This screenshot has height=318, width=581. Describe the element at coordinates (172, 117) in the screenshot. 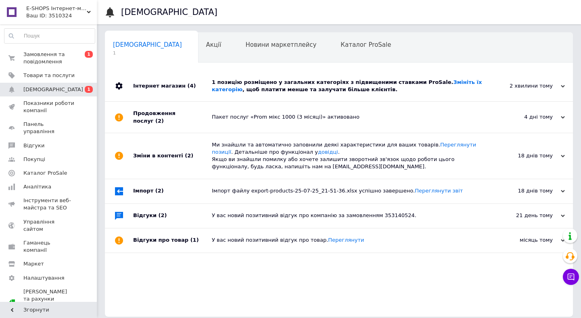

I see `div: Продовження послуг` at that location.